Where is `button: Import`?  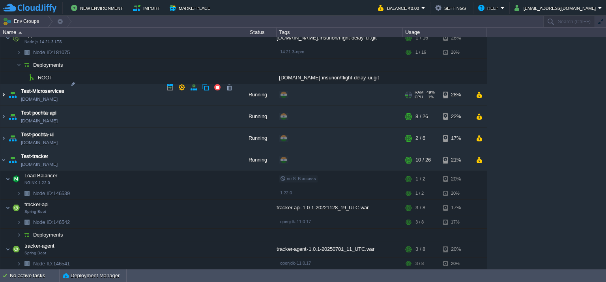 button: Import is located at coordinates (148, 8).